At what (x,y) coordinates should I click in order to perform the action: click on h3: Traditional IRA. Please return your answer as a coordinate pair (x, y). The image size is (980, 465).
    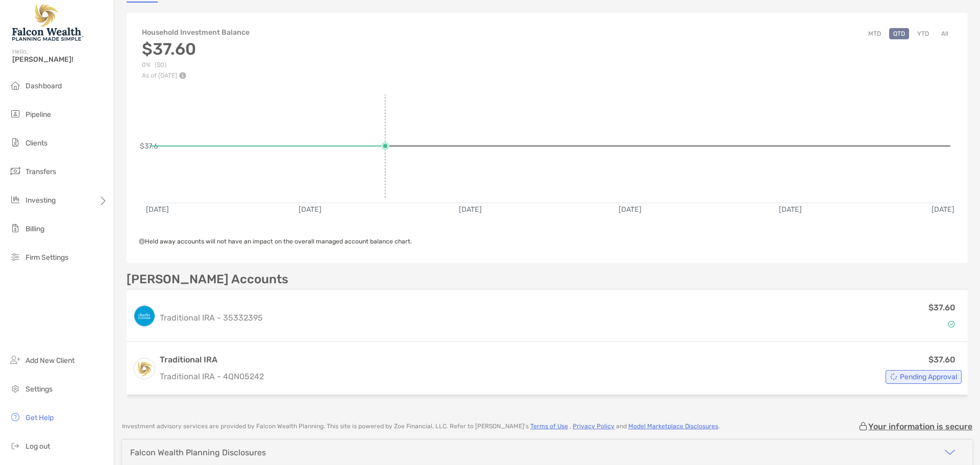
    Looking at the image, I should click on (212, 360).